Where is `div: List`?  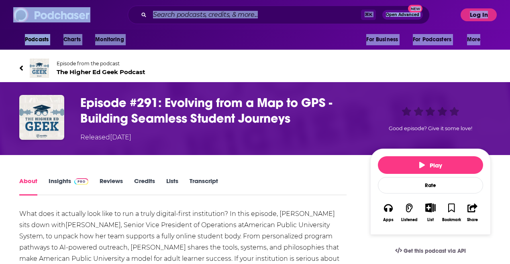
div: List is located at coordinates (430, 220).